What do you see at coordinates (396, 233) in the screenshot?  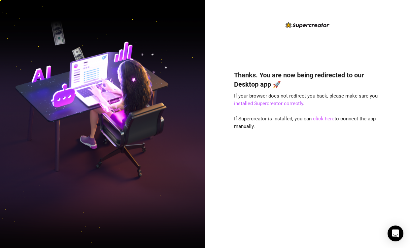 I see `div: Open Intercom Messenger` at bounding box center [396, 233].